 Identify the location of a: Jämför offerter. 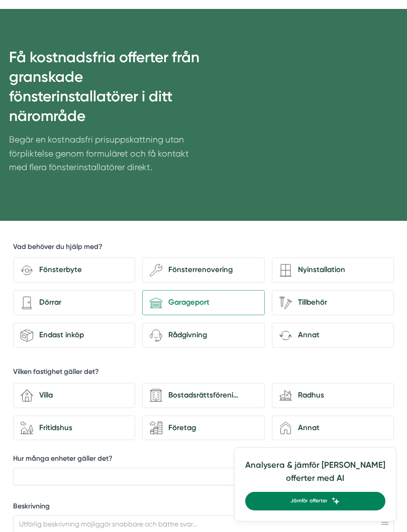
(315, 500).